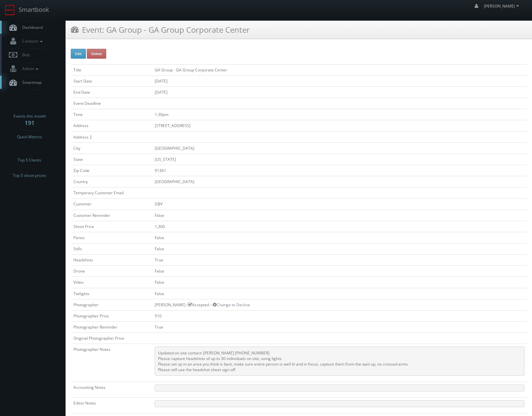 The height and width of the screenshot is (416, 532). What do you see at coordinates (339, 114) in the screenshot?
I see `td: 1:30pm` at bounding box center [339, 114].